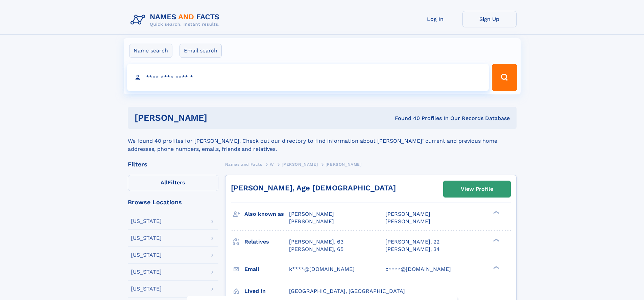 The width and height of the screenshot is (644, 300). What do you see at coordinates (272, 164) in the screenshot?
I see `span: W` at bounding box center [272, 164].